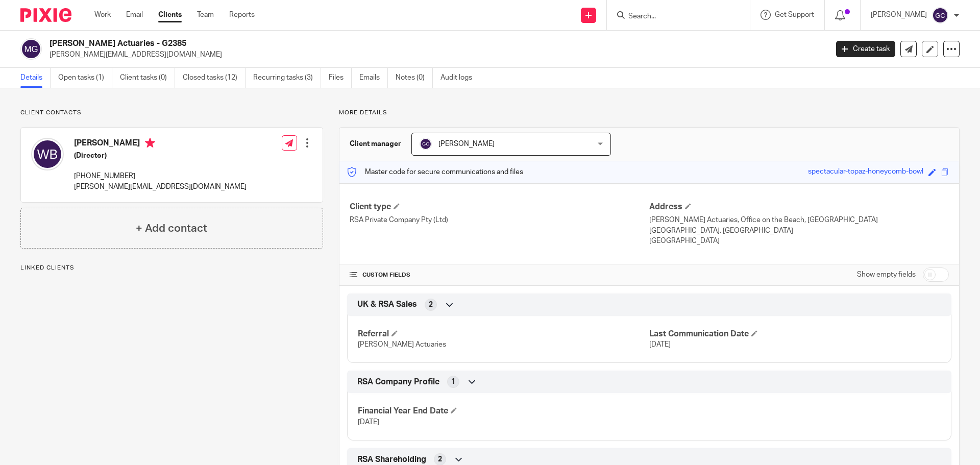 The image size is (980, 465). What do you see at coordinates (499, 206) in the screenshot?
I see `h4: Client type` at bounding box center [499, 206].